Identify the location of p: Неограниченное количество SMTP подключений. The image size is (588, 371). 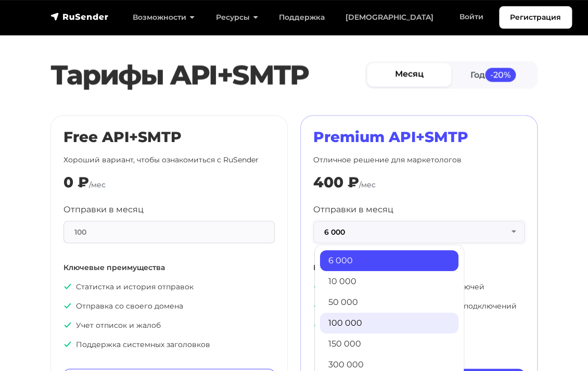
(419, 305).